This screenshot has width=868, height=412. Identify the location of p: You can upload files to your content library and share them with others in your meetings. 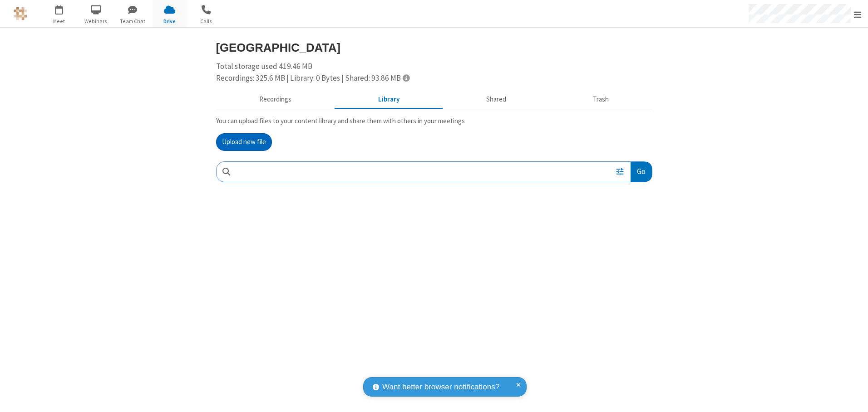
(434, 121).